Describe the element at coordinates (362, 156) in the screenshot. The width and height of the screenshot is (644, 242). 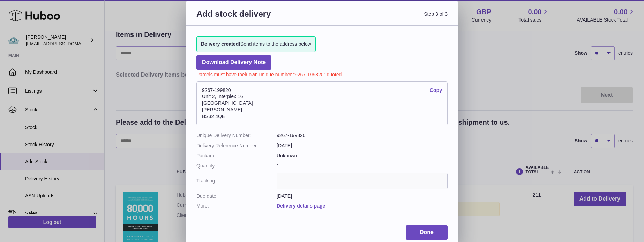
I see `dd: Unknown` at that location.